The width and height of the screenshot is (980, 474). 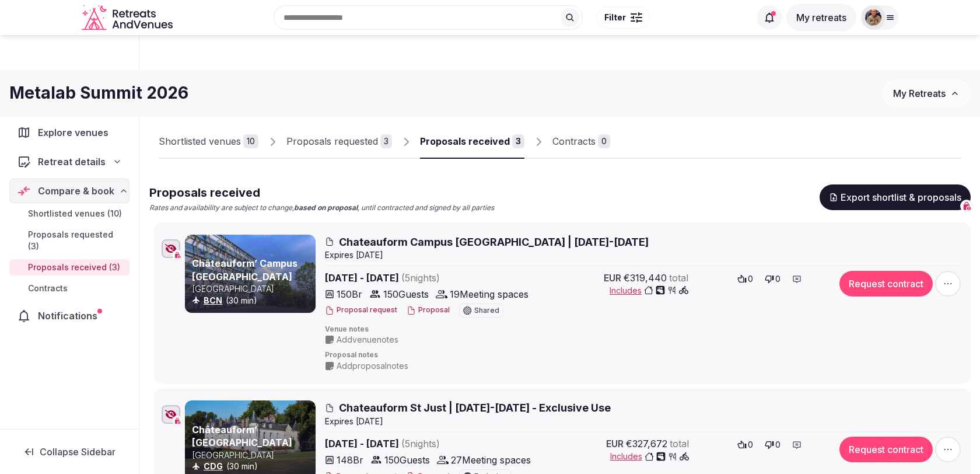 I want to click on span: Proposals received (3), so click(x=74, y=267).